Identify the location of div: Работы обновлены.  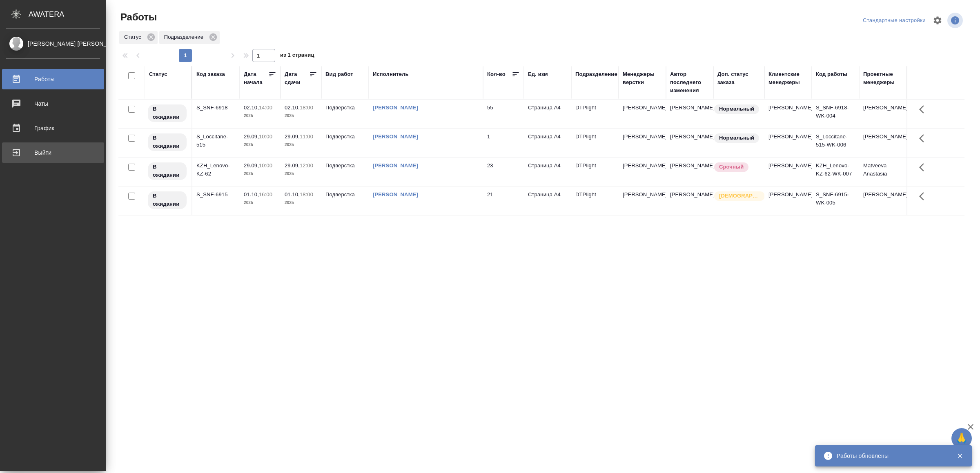
(891, 456).